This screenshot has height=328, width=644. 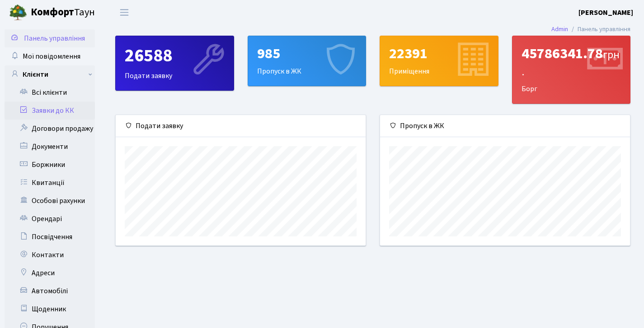 What do you see at coordinates (50, 39) in the screenshot?
I see `a: Панель управління` at bounding box center [50, 39].